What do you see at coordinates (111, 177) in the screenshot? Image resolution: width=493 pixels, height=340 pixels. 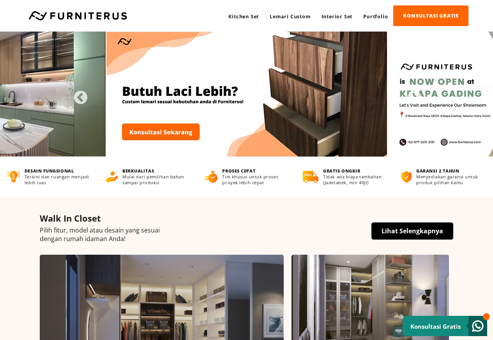 I see `img: berkualitas.png` at bounding box center [111, 177].